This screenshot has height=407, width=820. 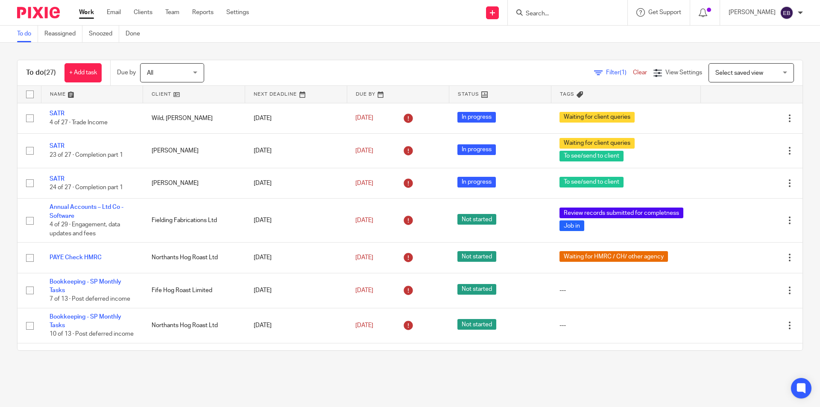 I want to click on span: Job in, so click(x=572, y=226).